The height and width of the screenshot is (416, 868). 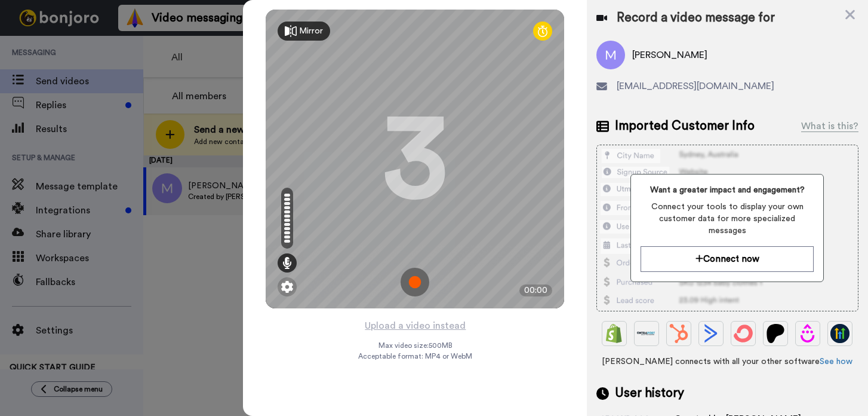 What do you see at coordinates (840, 333) in the screenshot?
I see `img: GoHighLevel` at bounding box center [840, 333].